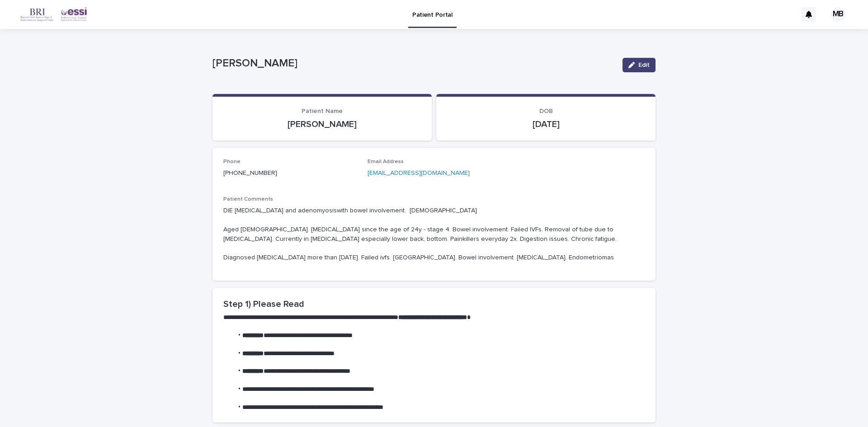 This screenshot has width=868, height=427. What do you see at coordinates (248, 199) in the screenshot?
I see `span: Patient Comments` at bounding box center [248, 199].